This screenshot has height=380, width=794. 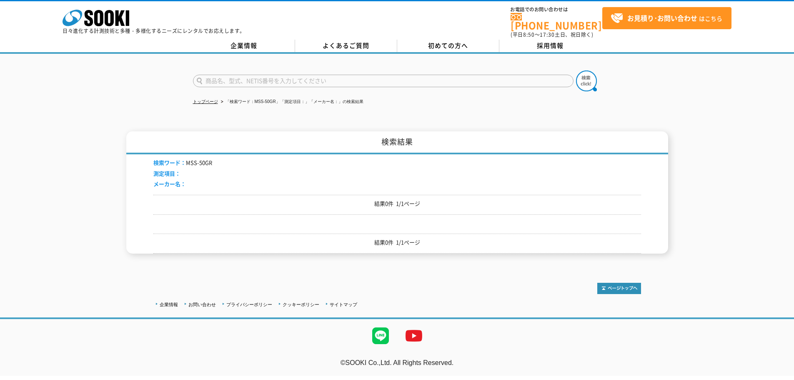 I want to click on input: 商品名、型式、NETIS番号を入力してください, so click(x=383, y=81).